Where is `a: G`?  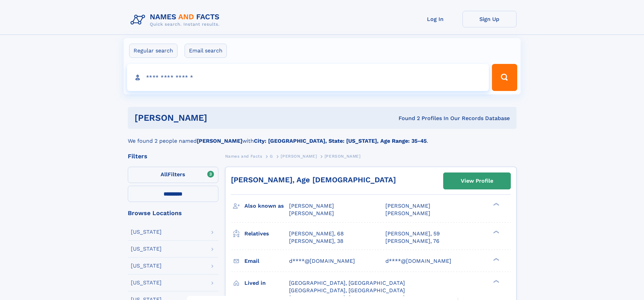
a: G is located at coordinates (271, 156).